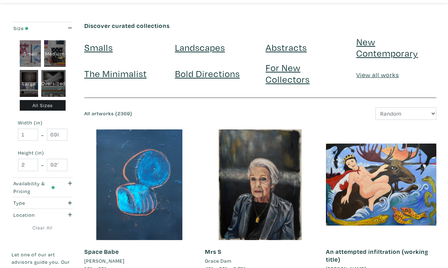  I want to click on div: Availability & Pricing, so click(34, 187).